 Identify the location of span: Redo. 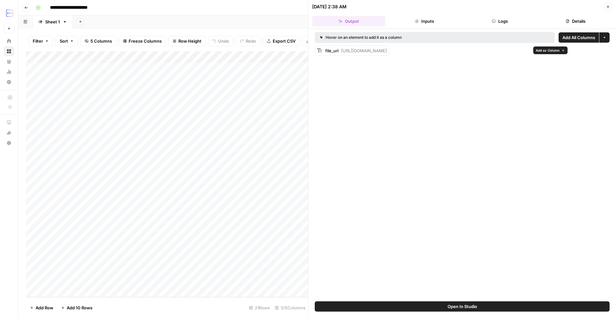
(251, 41).